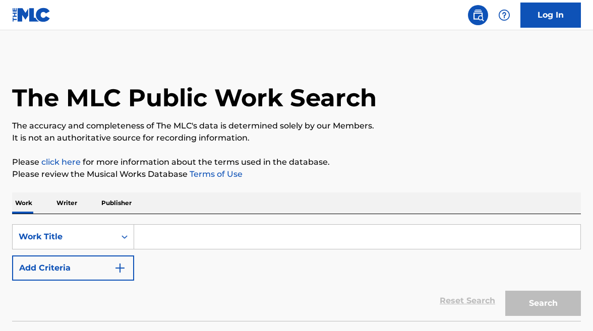 The width and height of the screenshot is (593, 331). What do you see at coordinates (296, 138) in the screenshot?
I see `p: It is not an authoritative source for recording information.` at bounding box center [296, 138].